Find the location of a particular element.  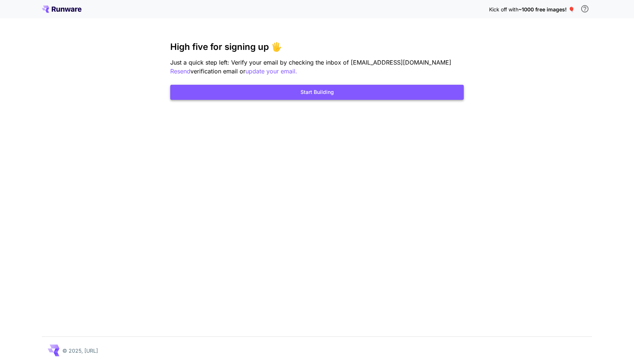

span: Kick off with is located at coordinates (504, 9).